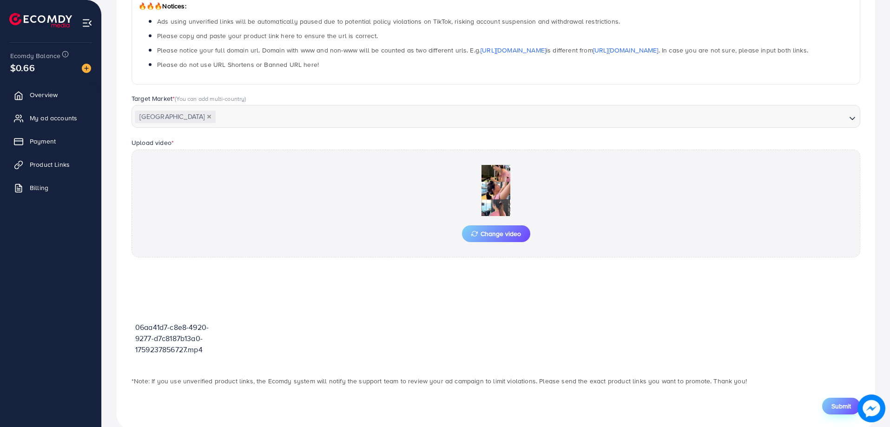 Image resolution: width=890 pixels, height=427 pixels. What do you see at coordinates (51, 141) in the screenshot?
I see `a: Payment` at bounding box center [51, 141].